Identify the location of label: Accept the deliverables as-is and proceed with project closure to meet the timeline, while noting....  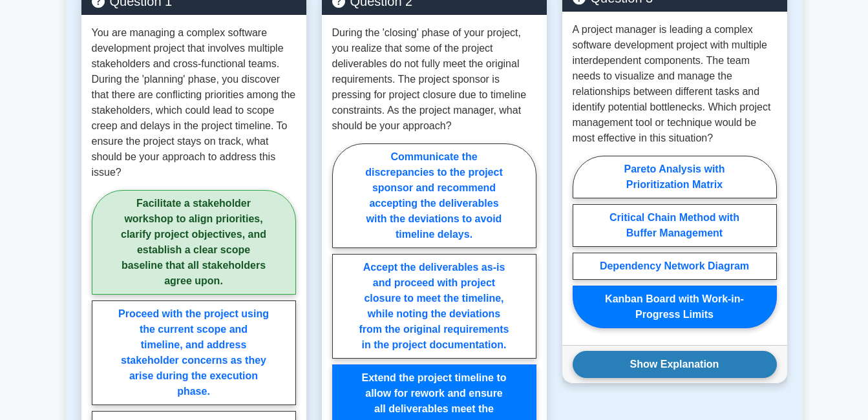
(434, 306).